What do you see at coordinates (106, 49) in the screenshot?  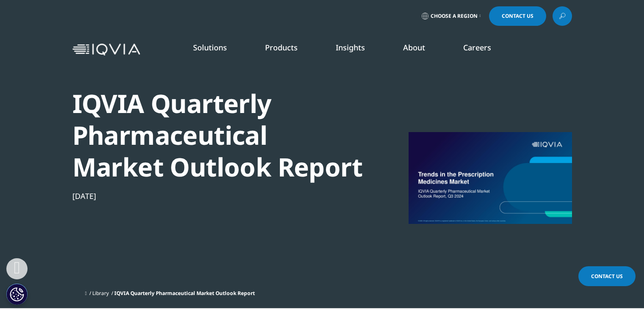 I see `img: IQVIA Healthcare Information Technology and Pharma Clinical Research Company` at bounding box center [106, 49].